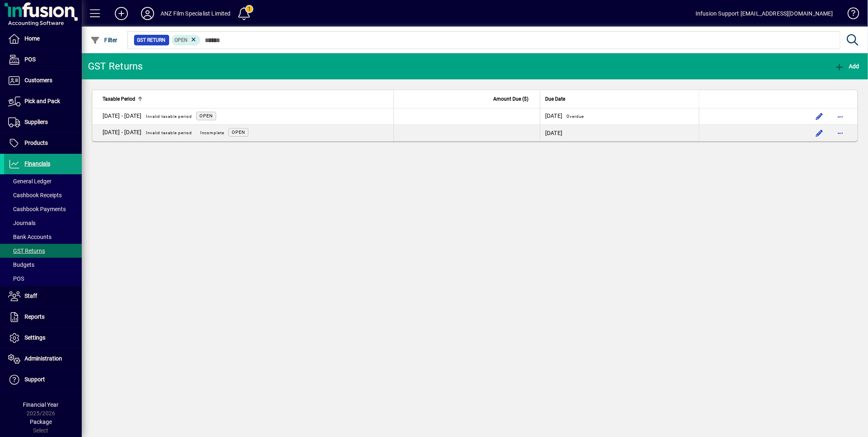 The image size is (868, 437). Describe the element at coordinates (42, 101) in the screenshot. I see `span: Pick and Pack` at that location.